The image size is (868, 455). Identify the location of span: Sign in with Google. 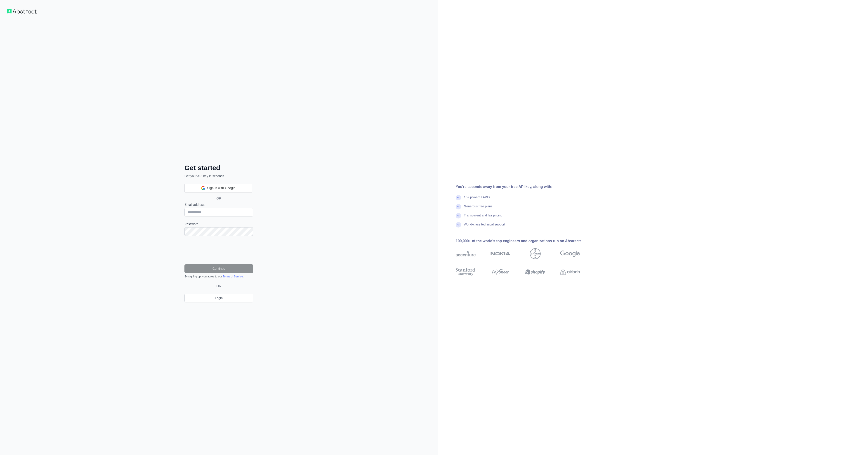
(221, 188).